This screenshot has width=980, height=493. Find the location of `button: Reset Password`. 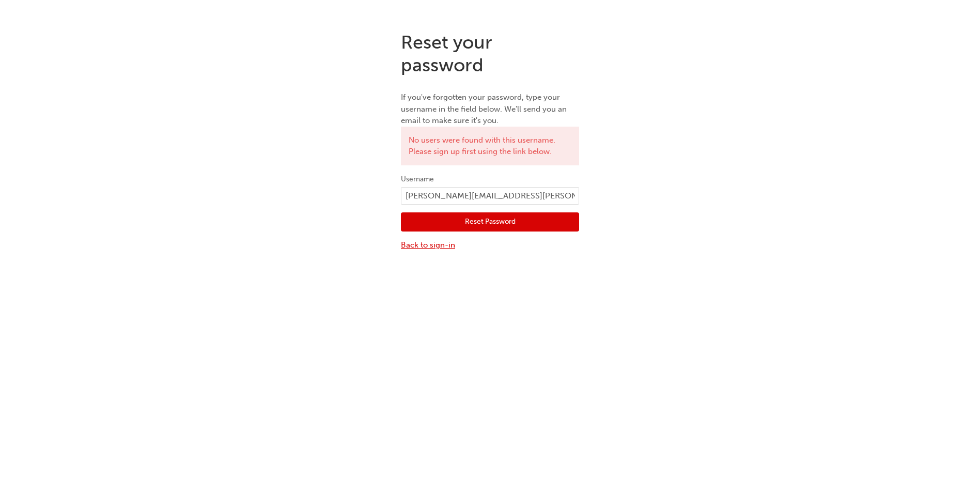

button: Reset Password is located at coordinates (490, 222).